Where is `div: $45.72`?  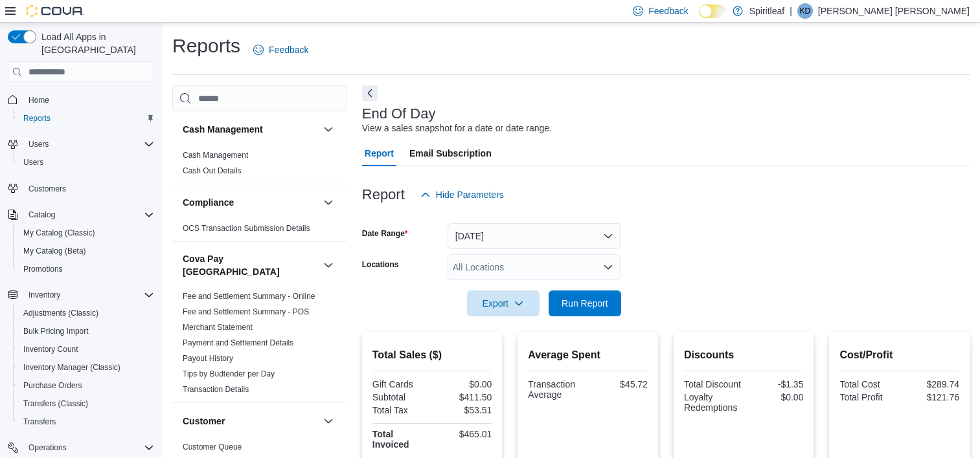 div: $45.72 is located at coordinates (619, 385).